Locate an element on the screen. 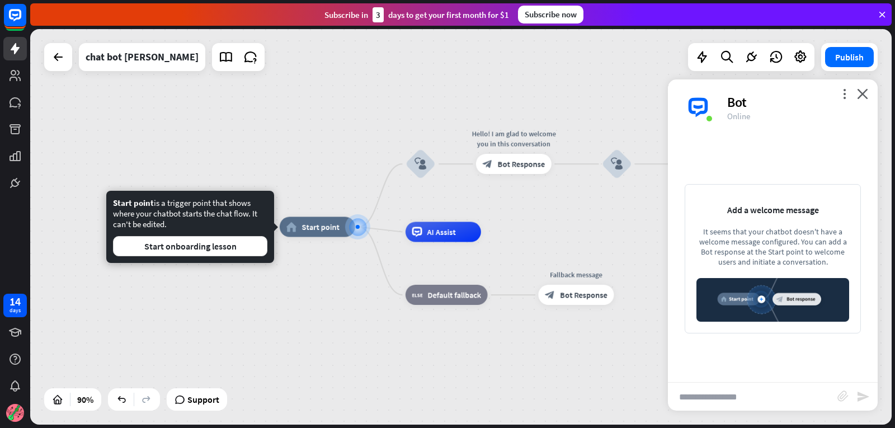 This screenshot has width=895, height=428. span: Support is located at coordinates (203, 399).